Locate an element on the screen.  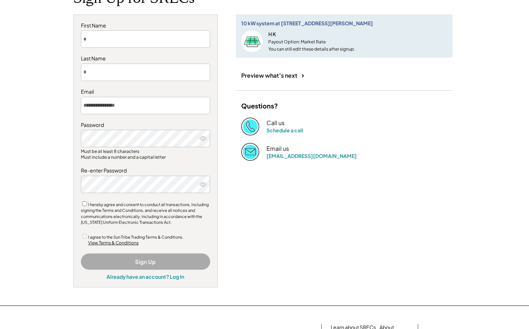
div: Password is located at coordinates (146, 125).